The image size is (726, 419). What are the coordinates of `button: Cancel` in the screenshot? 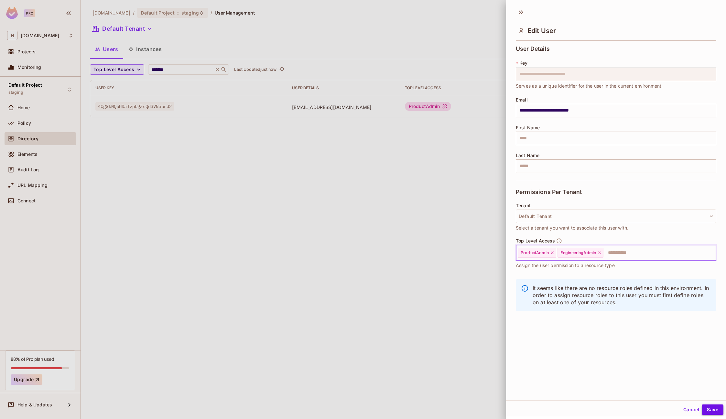 It's located at (691, 409).